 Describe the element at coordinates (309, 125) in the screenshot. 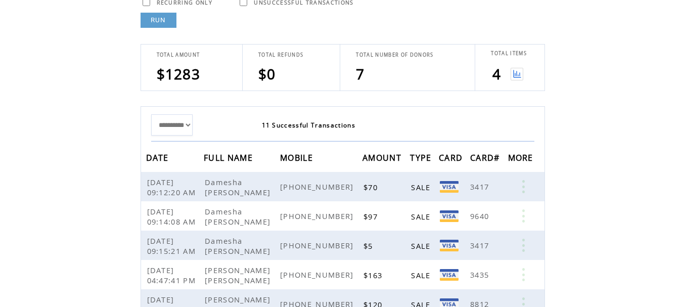

I see `span: 11 Successful Transactions` at that location.